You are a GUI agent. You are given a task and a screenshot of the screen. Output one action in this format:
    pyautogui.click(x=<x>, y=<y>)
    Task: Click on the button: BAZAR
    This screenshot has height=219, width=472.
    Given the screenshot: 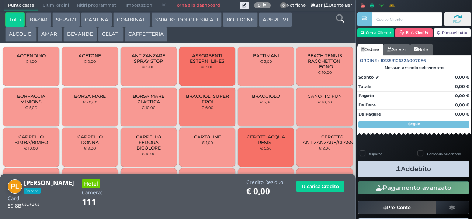 What is the action you would take?
    pyautogui.click(x=38, y=20)
    